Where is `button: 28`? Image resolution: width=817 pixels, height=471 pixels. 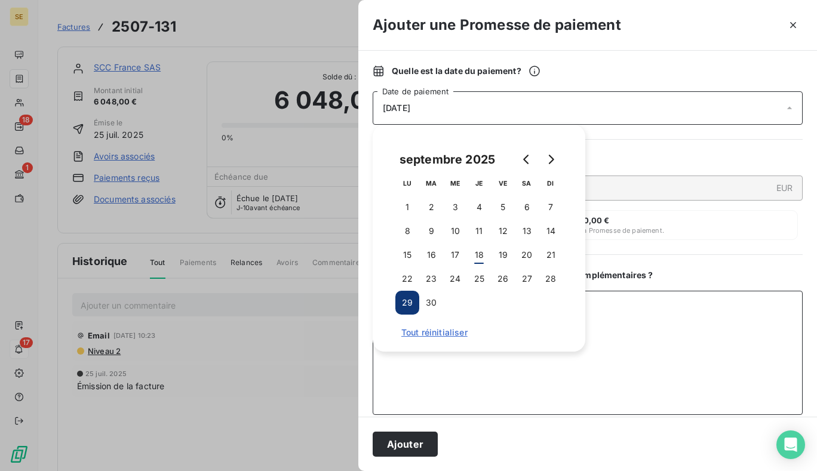
button: 28 is located at coordinates (551, 279).